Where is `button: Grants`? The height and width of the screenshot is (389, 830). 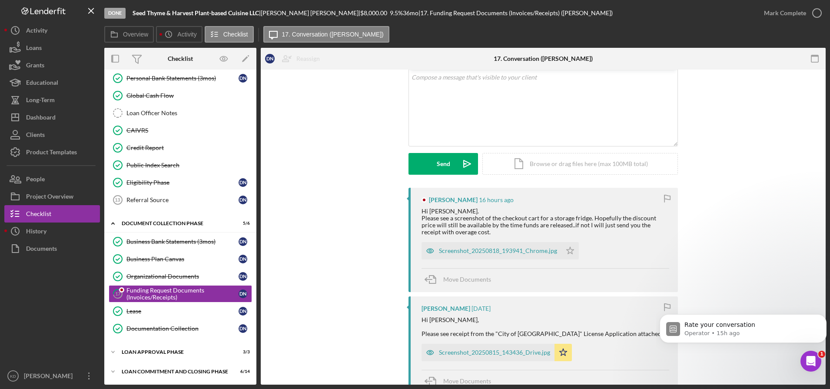
button: Grants is located at coordinates (52, 65).